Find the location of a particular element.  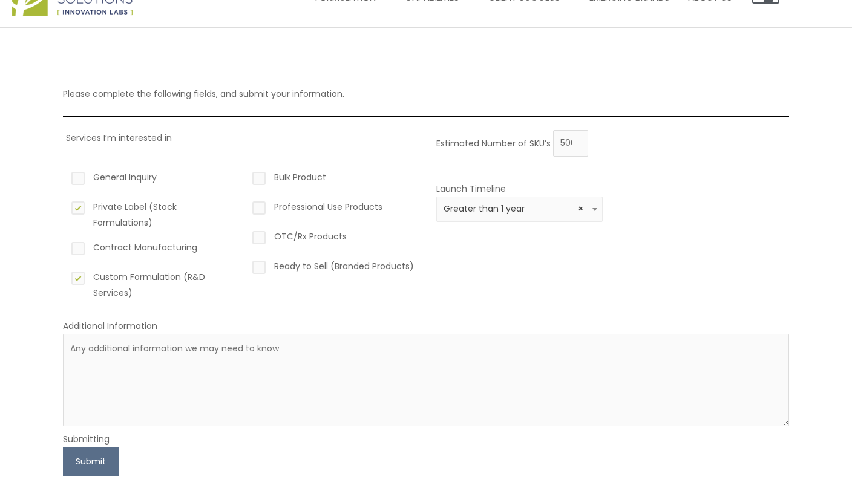

label: Estimated Number of SKU’s is located at coordinates (493, 143).